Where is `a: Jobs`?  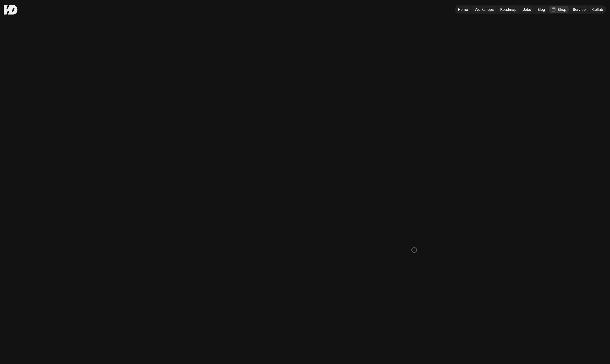
a: Jobs is located at coordinates (527, 10).